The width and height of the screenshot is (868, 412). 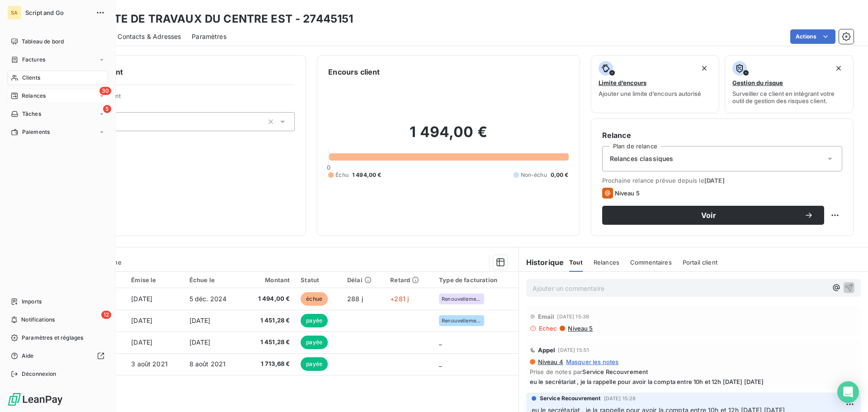 What do you see at coordinates (342, 175) in the screenshot?
I see `span: Échu` at bounding box center [342, 175].